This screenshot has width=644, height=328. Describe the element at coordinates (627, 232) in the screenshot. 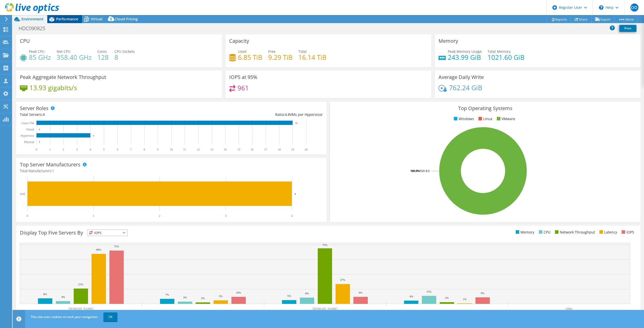

I see `li: IOPS` at that location.